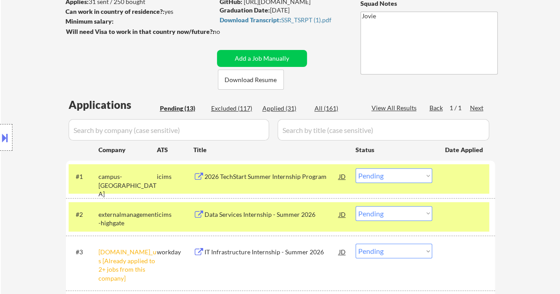 This screenshot has height=294, width=560. What do you see at coordinates (83, 252) in the screenshot?
I see `div: #3` at bounding box center [83, 252].